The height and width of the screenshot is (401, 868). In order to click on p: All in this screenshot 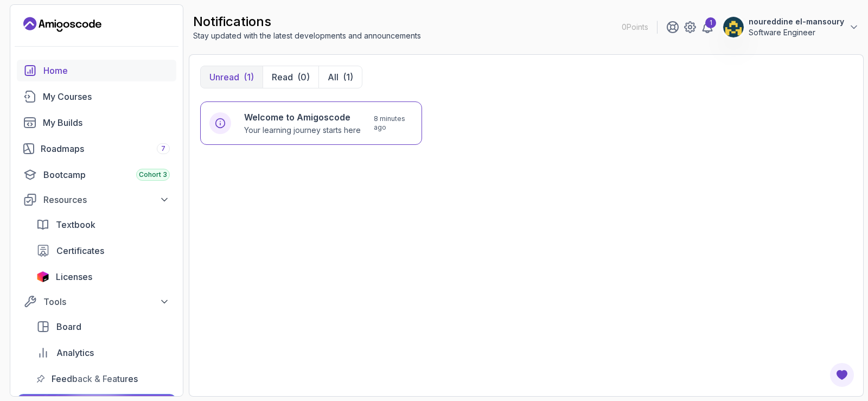, I will do `click(333, 77)`.